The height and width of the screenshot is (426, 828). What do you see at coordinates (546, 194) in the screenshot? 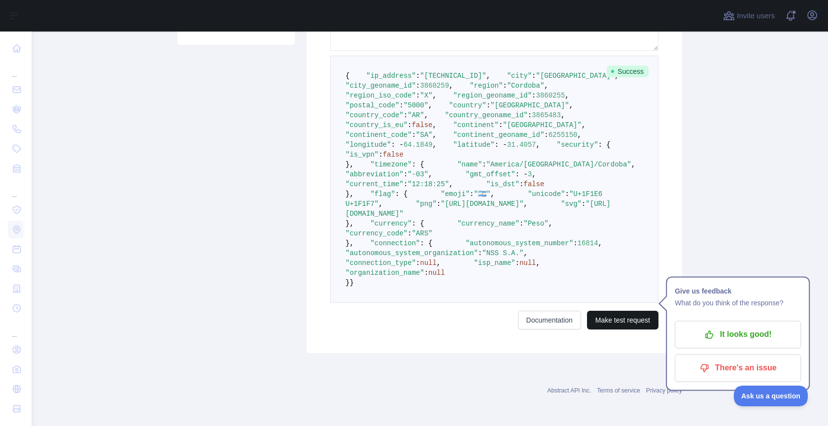
I see `span: "unicode"` at bounding box center [546, 194].